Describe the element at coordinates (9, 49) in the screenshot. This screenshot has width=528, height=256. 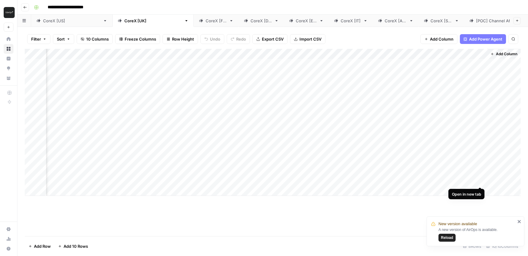
I see `a: Browse` at that location.